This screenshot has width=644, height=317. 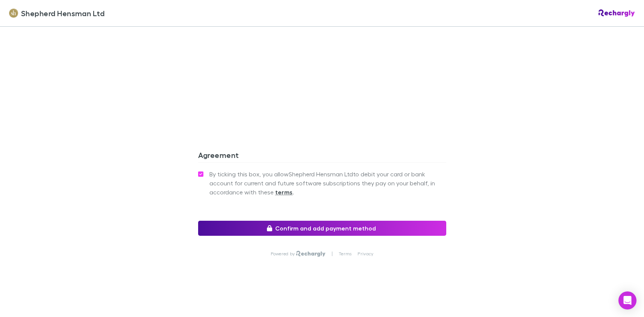 What do you see at coordinates (63, 13) in the screenshot?
I see `span: Shepherd Hensman Ltd` at bounding box center [63, 13].